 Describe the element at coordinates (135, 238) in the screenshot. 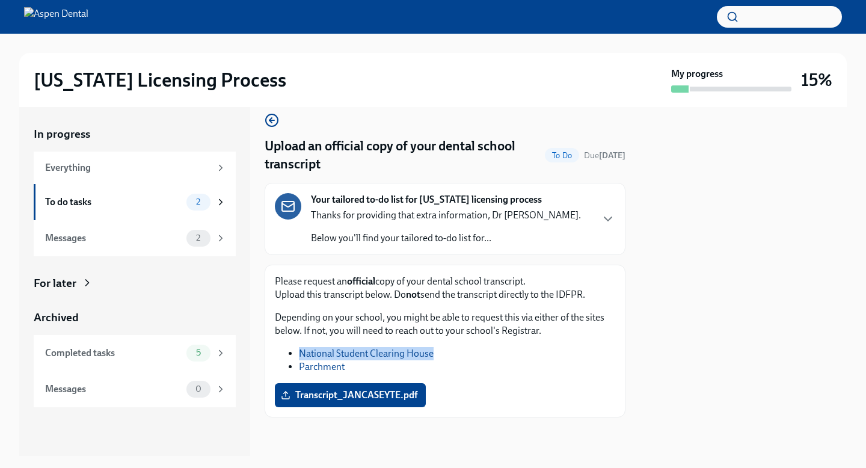

I see `a: Messages2` at that location.